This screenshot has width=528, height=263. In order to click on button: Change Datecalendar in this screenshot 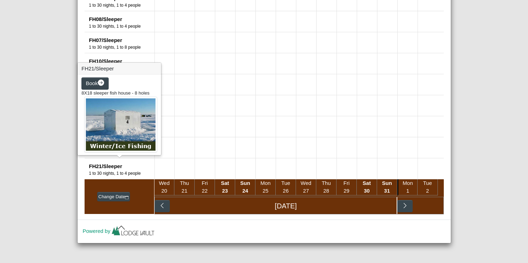, I will do `click(114, 196)`.